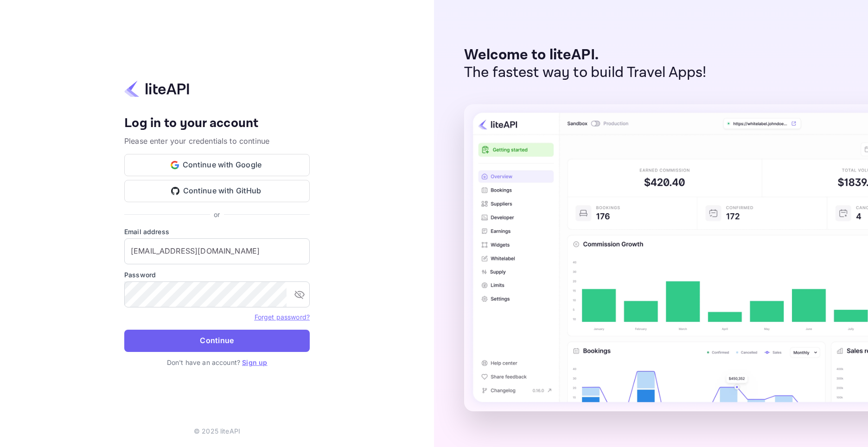 The image size is (868, 447). I want to click on h4: Log in to your account, so click(217, 124).